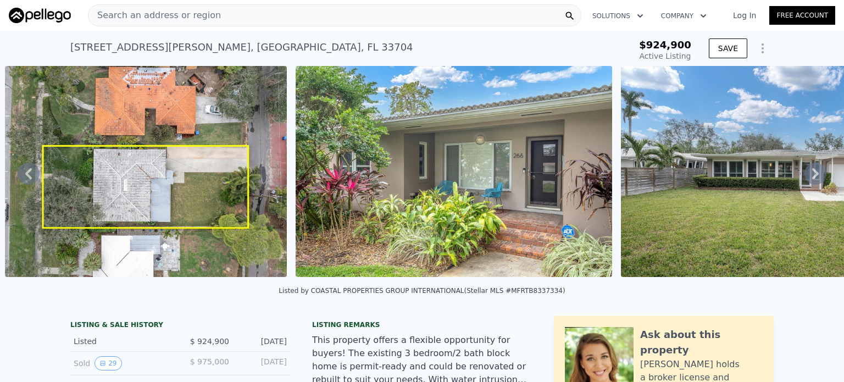  What do you see at coordinates (40, 15) in the screenshot?
I see `img: Pellego` at bounding box center [40, 15].